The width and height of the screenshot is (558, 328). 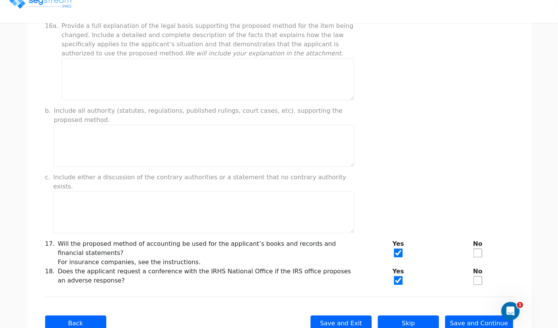 I want to click on div: For insurance companies, see the instructions., so click(x=206, y=262).